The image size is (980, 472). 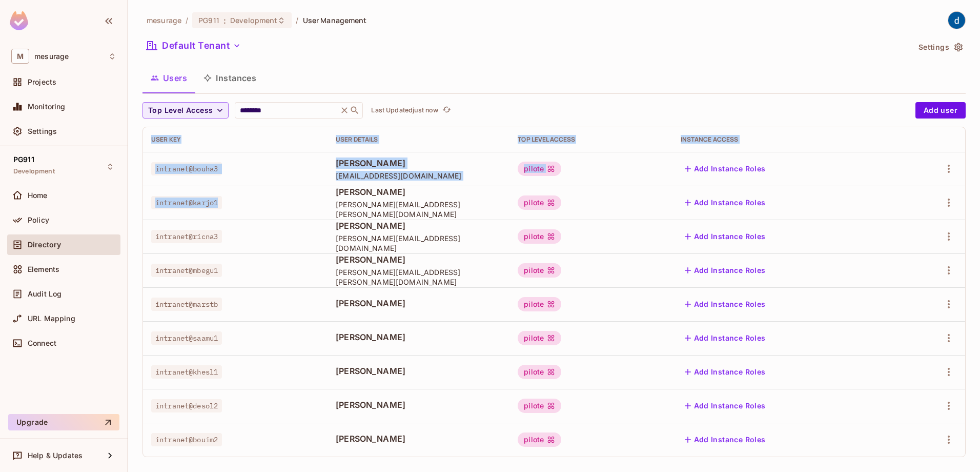 I want to click on span: Top Level Access, so click(x=181, y=110).